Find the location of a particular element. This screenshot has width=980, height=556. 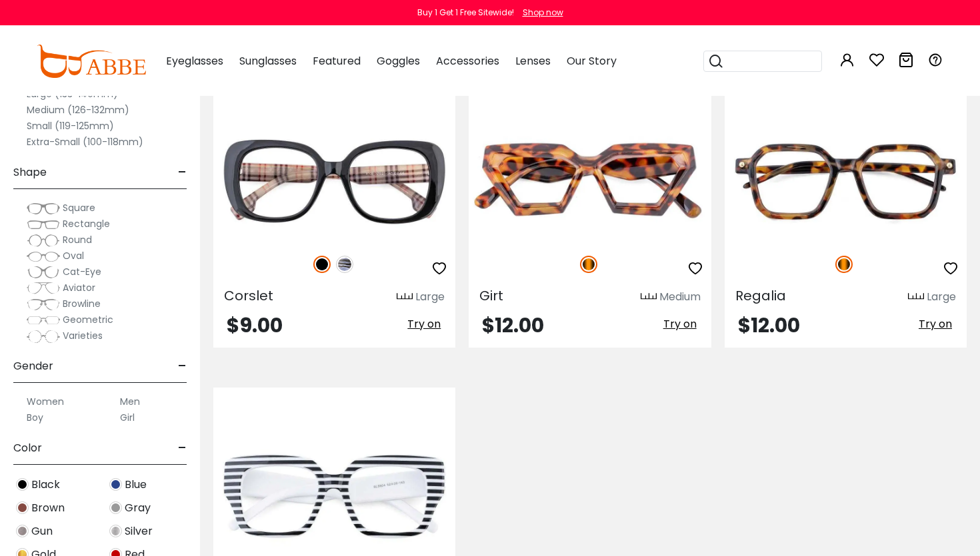

img: Cat-Eye.png is located at coordinates (43, 273).